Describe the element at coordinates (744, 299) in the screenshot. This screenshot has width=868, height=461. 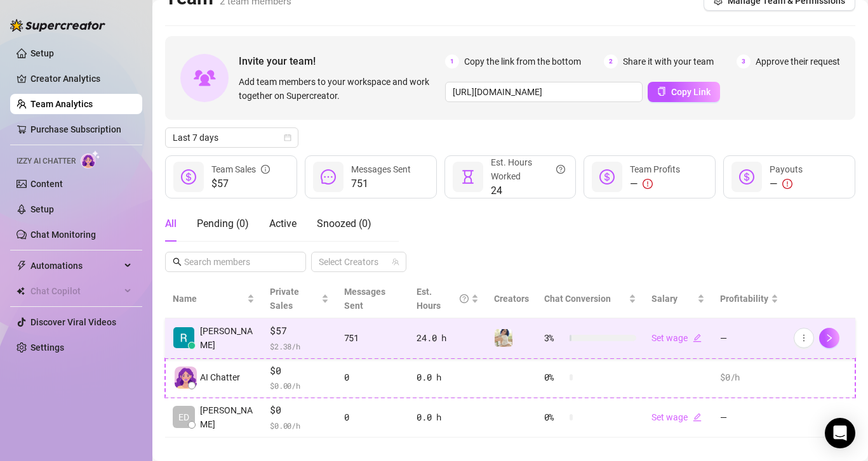
I see `span: Profitability` at that location.